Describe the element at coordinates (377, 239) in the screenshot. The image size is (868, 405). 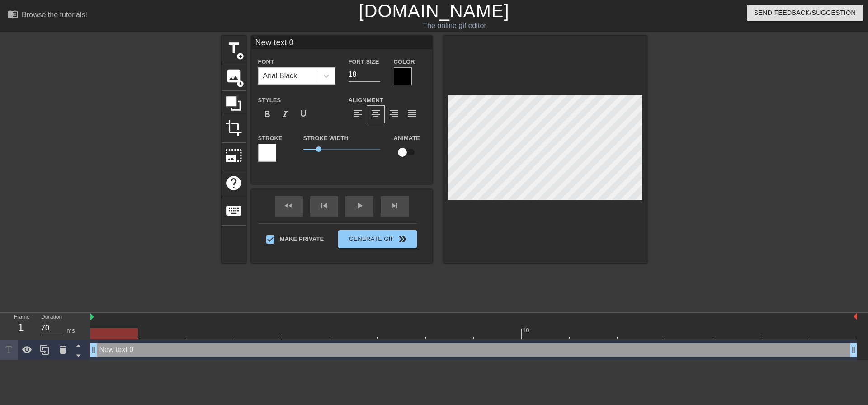
I see `button: Generate Gif` at that location.